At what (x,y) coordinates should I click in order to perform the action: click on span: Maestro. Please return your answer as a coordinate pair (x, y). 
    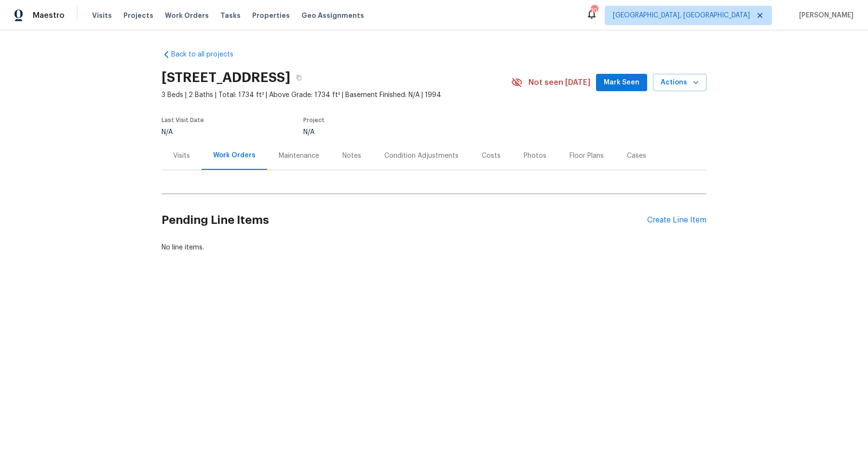
    Looking at the image, I should click on (49, 16).